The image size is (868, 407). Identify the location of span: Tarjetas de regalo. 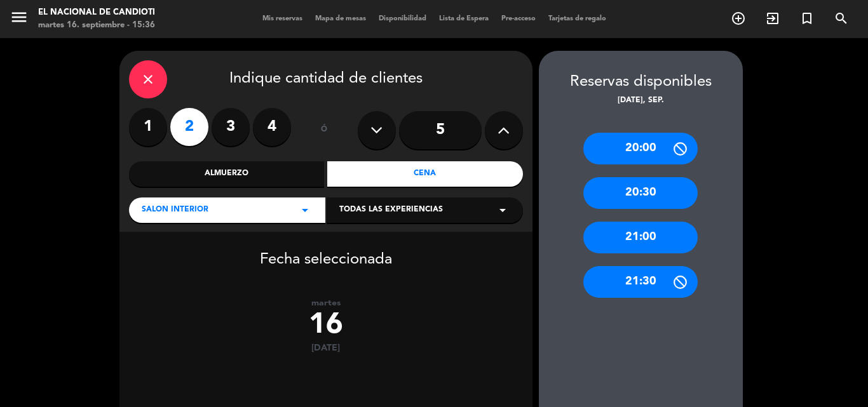
(577, 19).